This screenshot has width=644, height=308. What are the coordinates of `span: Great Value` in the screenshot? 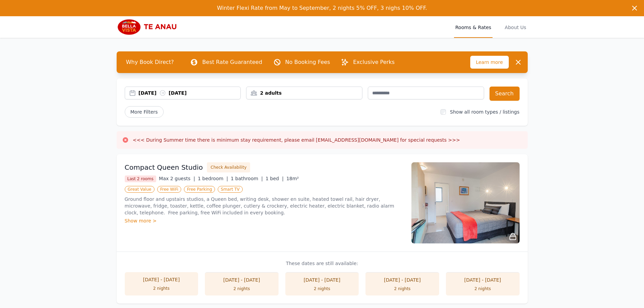 It's located at (139, 189).